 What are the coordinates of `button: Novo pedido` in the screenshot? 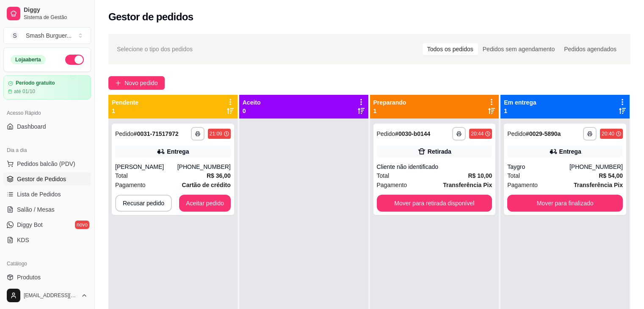 It's located at (137, 83).